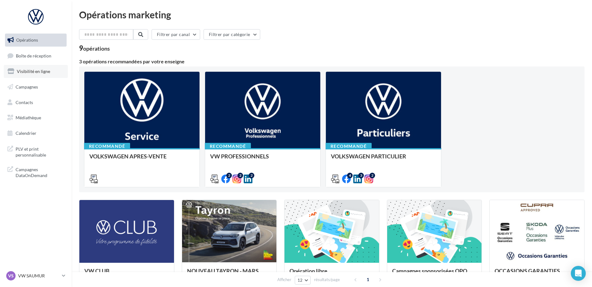  What do you see at coordinates (36, 276) in the screenshot?
I see `a: VS VW SAUMUR` at bounding box center [36, 276].